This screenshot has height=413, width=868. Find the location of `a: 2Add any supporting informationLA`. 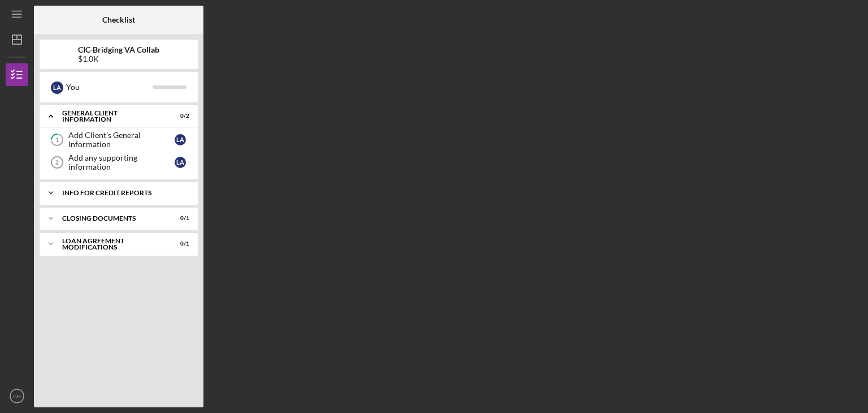

a: 2Add any supporting informationLA is located at coordinates (119, 162).